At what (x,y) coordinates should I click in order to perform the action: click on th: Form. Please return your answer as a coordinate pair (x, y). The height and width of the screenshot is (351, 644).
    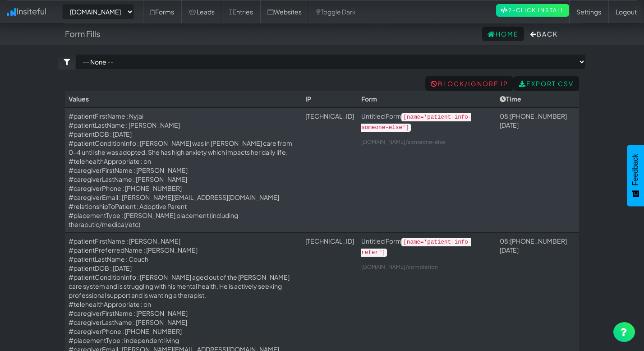
    Looking at the image, I should click on (427, 99).